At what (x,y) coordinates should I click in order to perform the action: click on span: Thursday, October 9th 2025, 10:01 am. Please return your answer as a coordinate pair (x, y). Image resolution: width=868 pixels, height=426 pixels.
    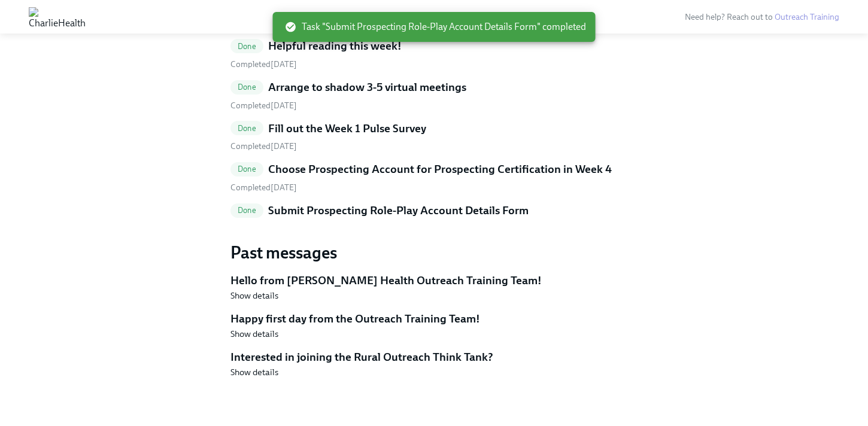
    Looking at the image, I should click on (263, 64).